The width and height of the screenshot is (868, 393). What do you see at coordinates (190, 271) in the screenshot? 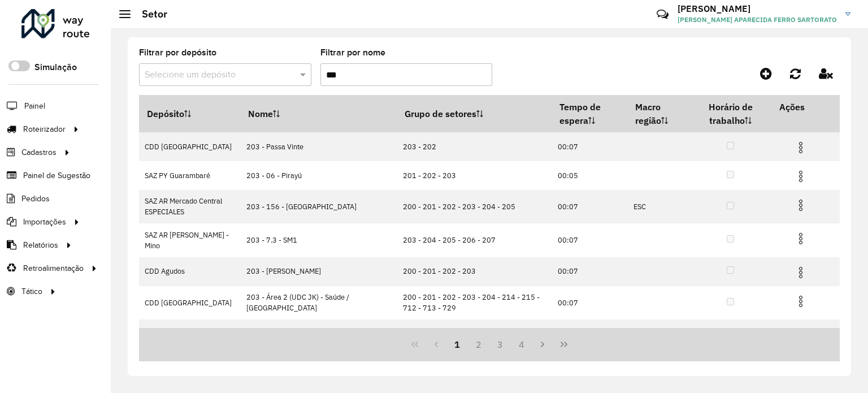
I see `td: CDD Agudos` at bounding box center [190, 271].